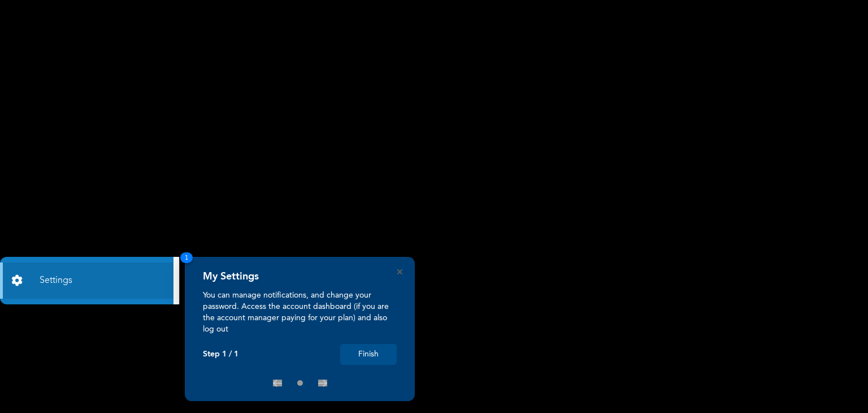 The height and width of the screenshot is (413, 868). Describe the element at coordinates (400, 271) in the screenshot. I see `button: Close` at that location.